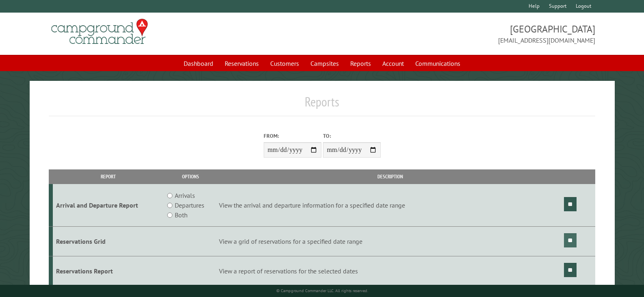 This screenshot has width=644, height=297. I want to click on img: Campground Commander, so click(100, 32).